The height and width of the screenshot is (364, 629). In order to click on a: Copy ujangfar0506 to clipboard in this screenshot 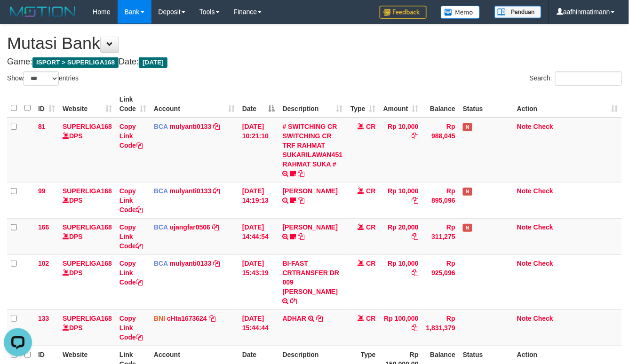, I will do `click(215, 227)`.